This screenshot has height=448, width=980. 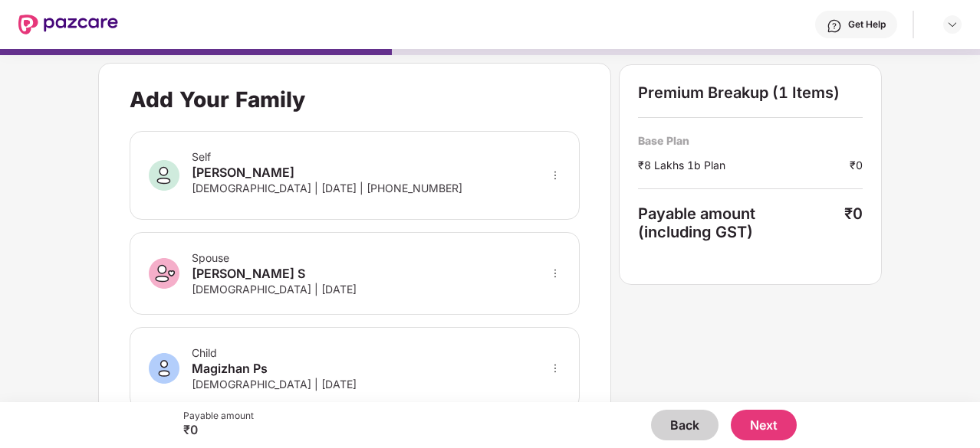 I want to click on button: Back, so click(x=685, y=426).